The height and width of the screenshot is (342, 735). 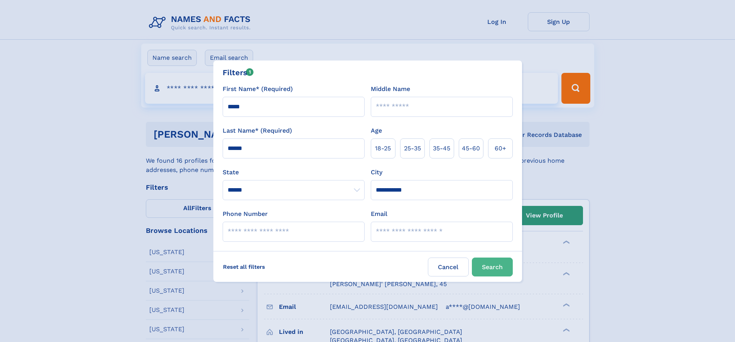 I want to click on label: Phone Number, so click(x=245, y=214).